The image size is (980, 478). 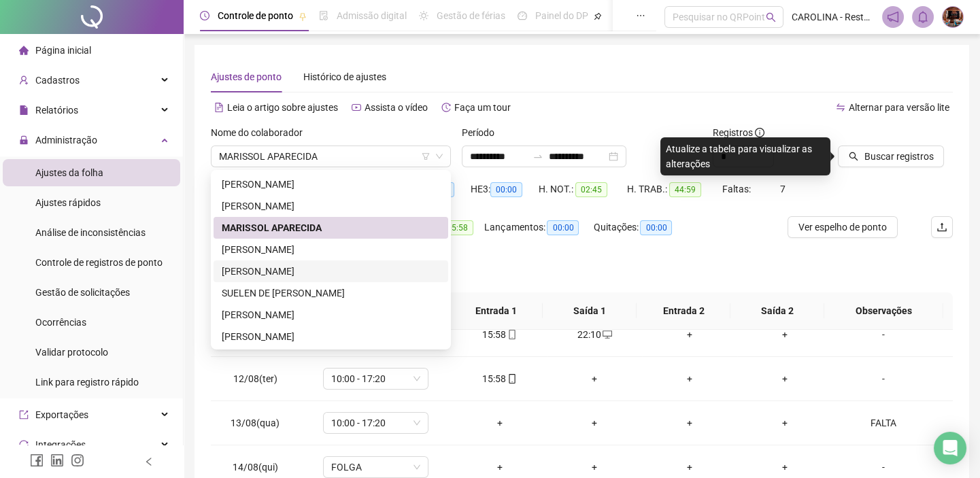 I want to click on span: Relatórios, so click(x=56, y=110).